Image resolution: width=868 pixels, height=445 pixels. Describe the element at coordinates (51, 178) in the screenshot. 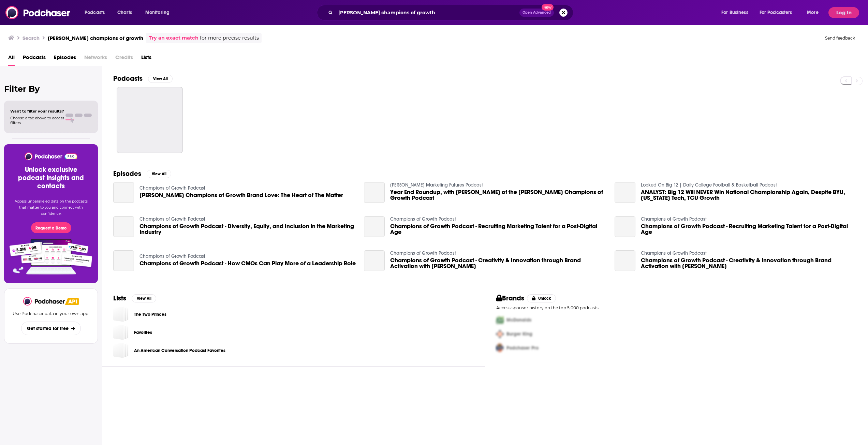

I see `h3: Unlock exclusive podcast insights and contacts` at that location.